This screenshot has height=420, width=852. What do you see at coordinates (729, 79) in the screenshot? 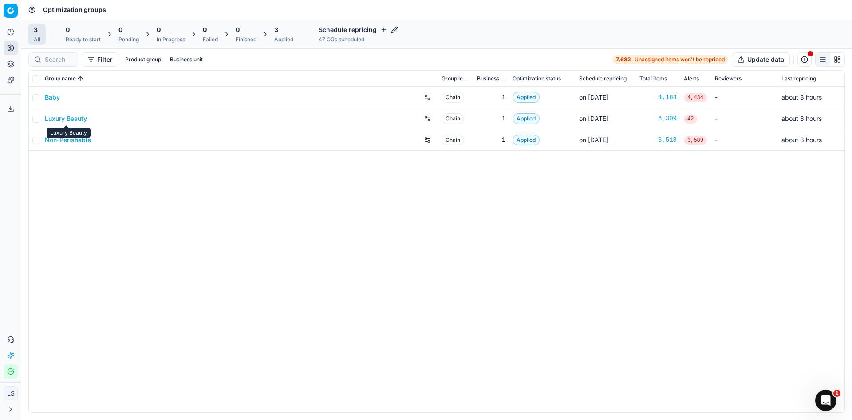
I see `span: Reviewers` at bounding box center [729, 79].